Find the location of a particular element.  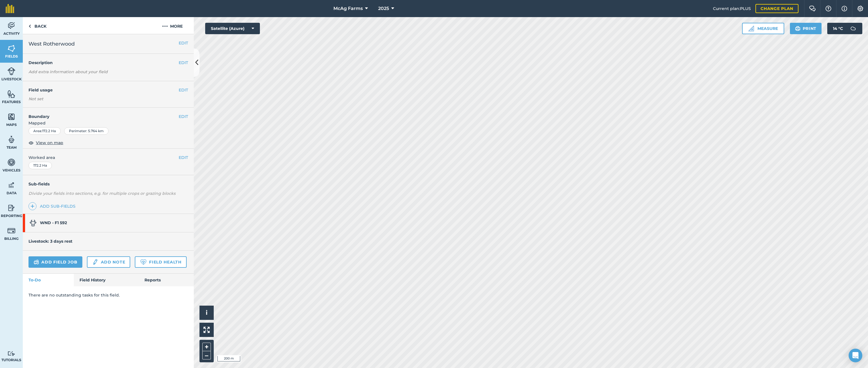

button: More is located at coordinates (172, 25).